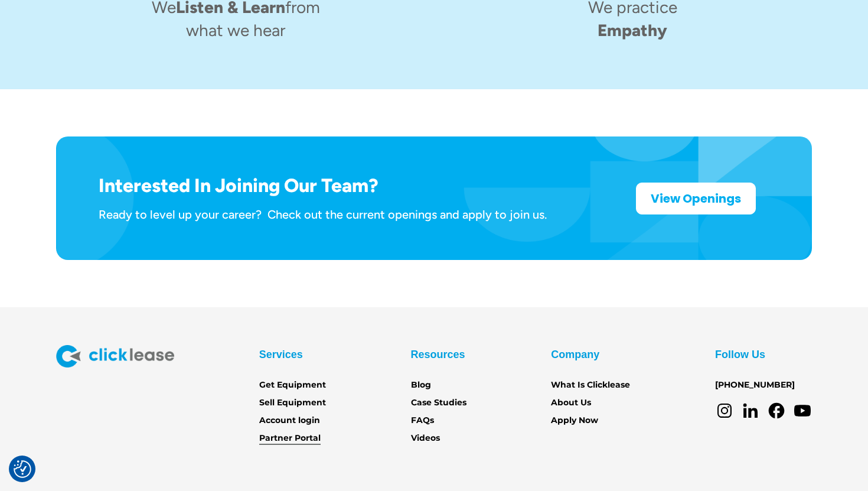 The width and height of the screenshot is (868, 491). What do you see at coordinates (322, 215) in the screenshot?
I see `div: Ready to level up your career? Check out the current openings and apply to join us.` at bounding box center [322, 215].